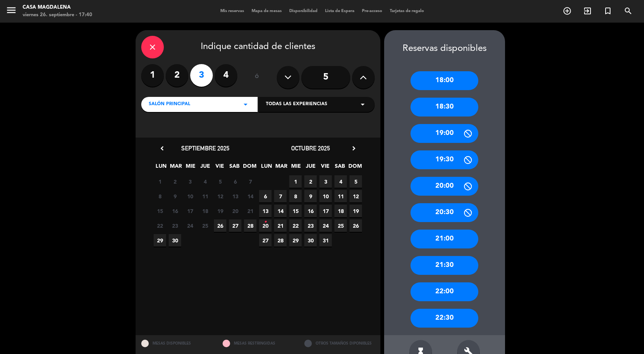  What do you see at coordinates (444, 186) in the screenshot?
I see `div: 20:00` at bounding box center [444, 186].